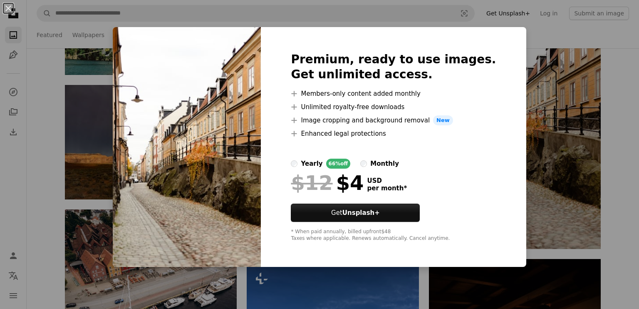 This screenshot has width=639, height=309. I want to click on span: USD, so click(387, 181).